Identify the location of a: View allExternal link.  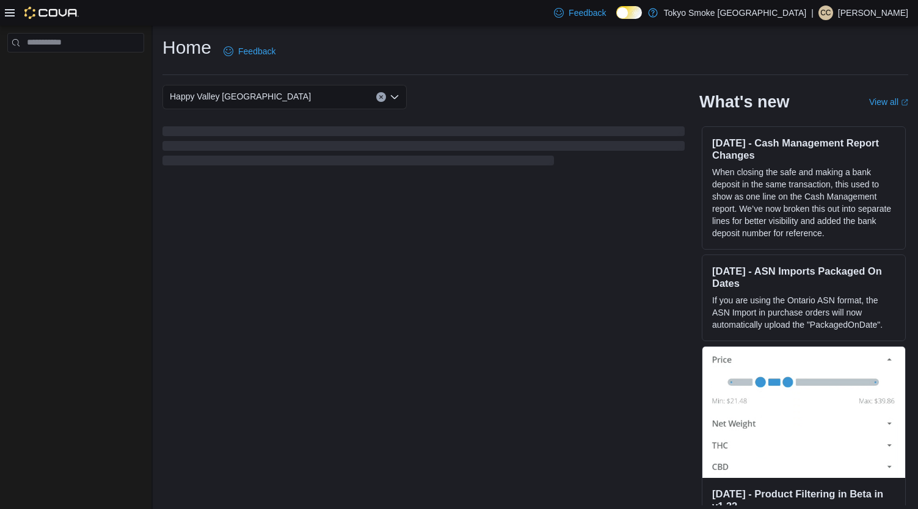
(889, 102).